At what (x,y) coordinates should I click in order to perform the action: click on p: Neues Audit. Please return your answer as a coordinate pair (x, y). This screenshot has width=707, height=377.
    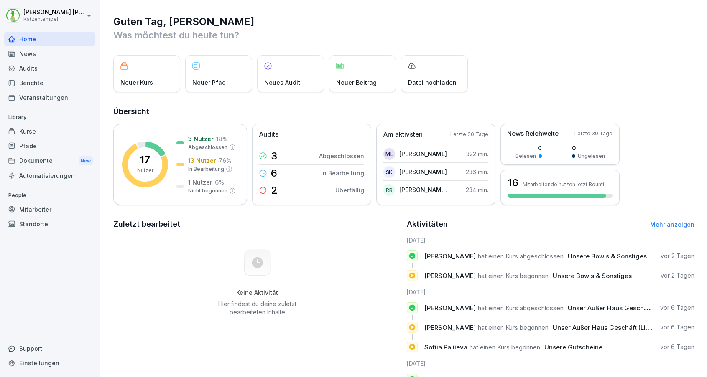
    Looking at the image, I should click on (282, 82).